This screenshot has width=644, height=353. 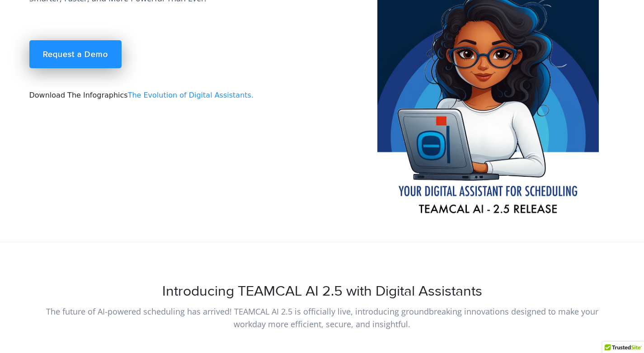 I want to click on h2: Introducing TEAMCAL AI 2.5 with Digital Assistants, so click(x=323, y=292).